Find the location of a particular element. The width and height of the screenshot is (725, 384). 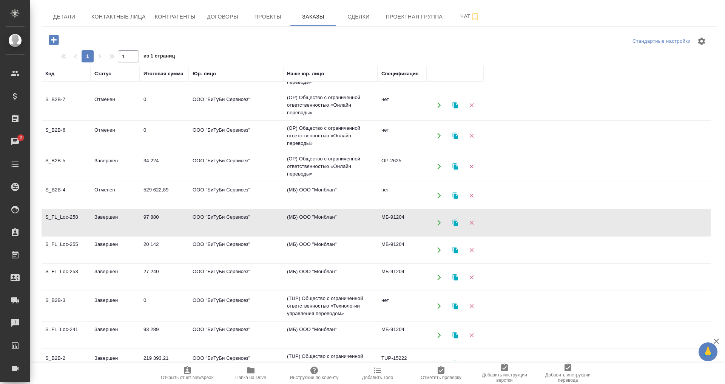

span: Проектная группа is located at coordinates (414, 17).